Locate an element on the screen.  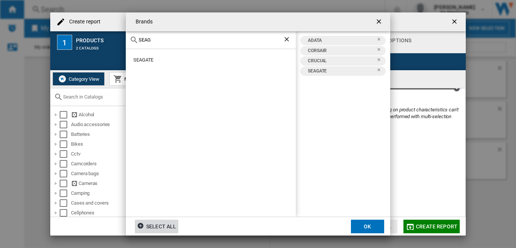
input: Search is located at coordinates (211, 40).